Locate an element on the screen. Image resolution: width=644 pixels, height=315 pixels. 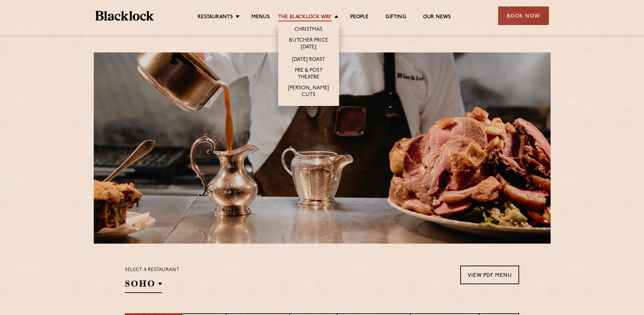
a: View PDF Menu is located at coordinates (490, 275).